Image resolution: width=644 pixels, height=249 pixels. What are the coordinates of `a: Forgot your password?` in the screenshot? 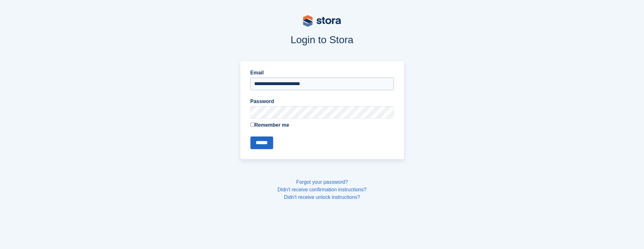 It's located at (322, 182).